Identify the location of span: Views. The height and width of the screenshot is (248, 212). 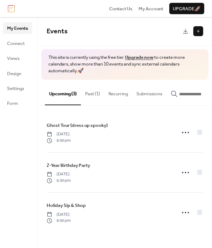
(13, 58).